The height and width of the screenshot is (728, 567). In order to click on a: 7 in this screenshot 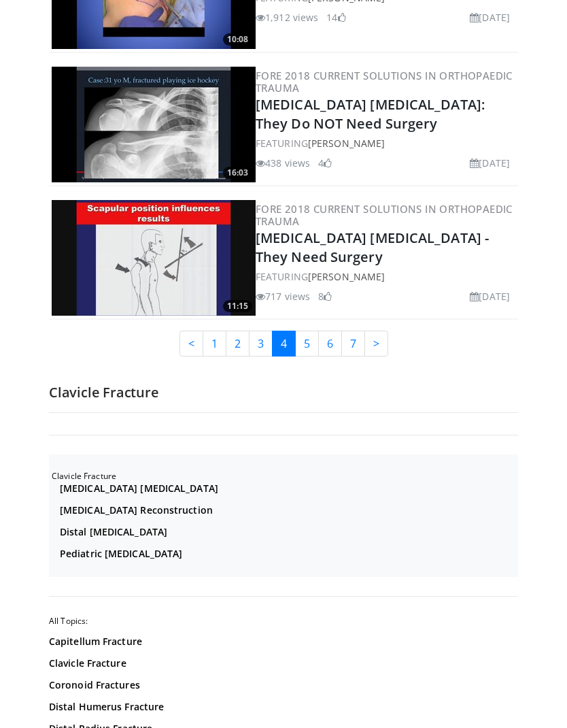, I will do `click(353, 344)`.